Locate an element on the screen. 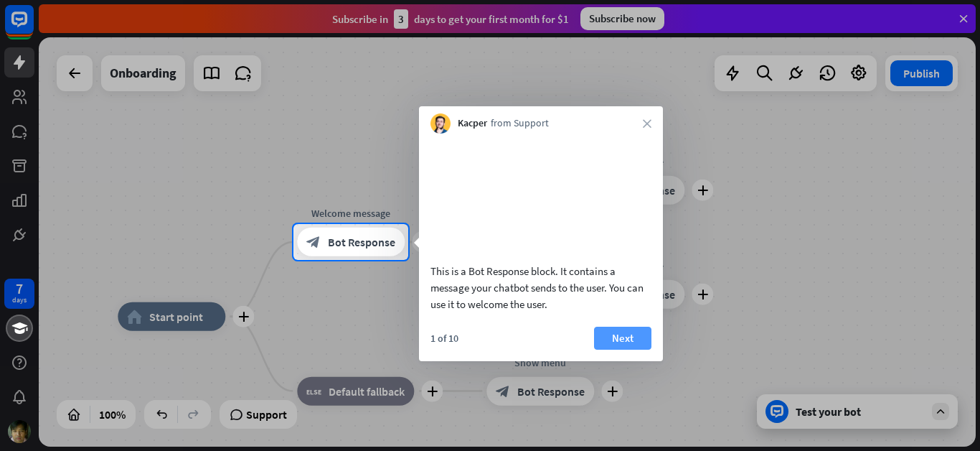 The width and height of the screenshot is (980, 451). button: Open LiveChat chat widget is located at coordinates (33, 27).